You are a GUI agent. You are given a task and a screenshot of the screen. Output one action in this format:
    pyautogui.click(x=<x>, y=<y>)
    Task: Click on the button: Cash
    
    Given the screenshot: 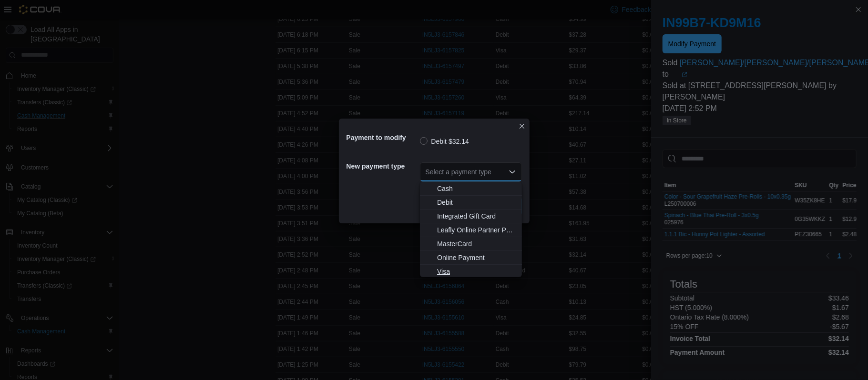 What is the action you would take?
    pyautogui.click(x=471, y=189)
    